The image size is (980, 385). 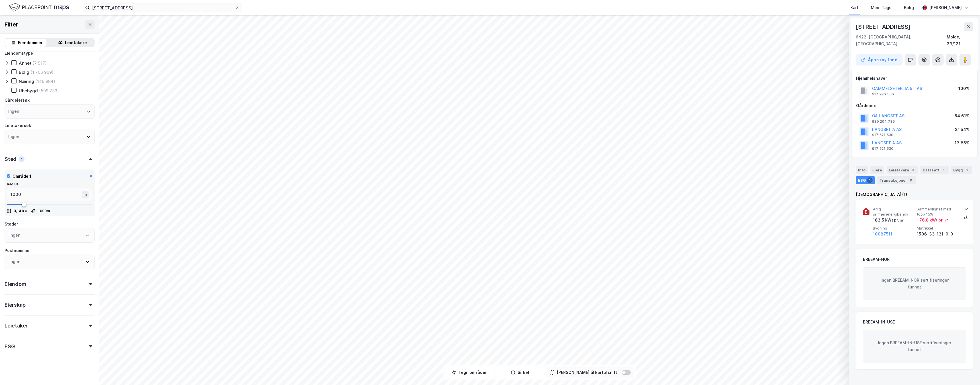 What do you see at coordinates (934, 170) in the screenshot?
I see `div: Datasett` at bounding box center [934, 170].